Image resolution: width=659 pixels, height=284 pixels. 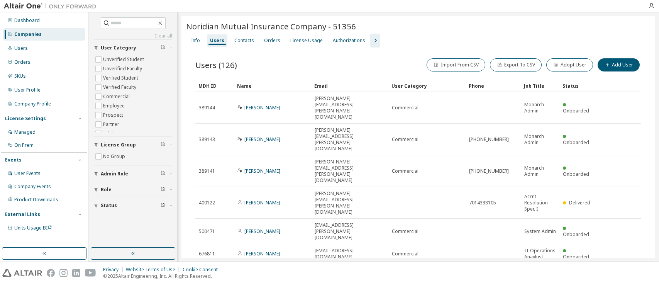 I want to click on span: Admin Role, so click(x=114, y=174).